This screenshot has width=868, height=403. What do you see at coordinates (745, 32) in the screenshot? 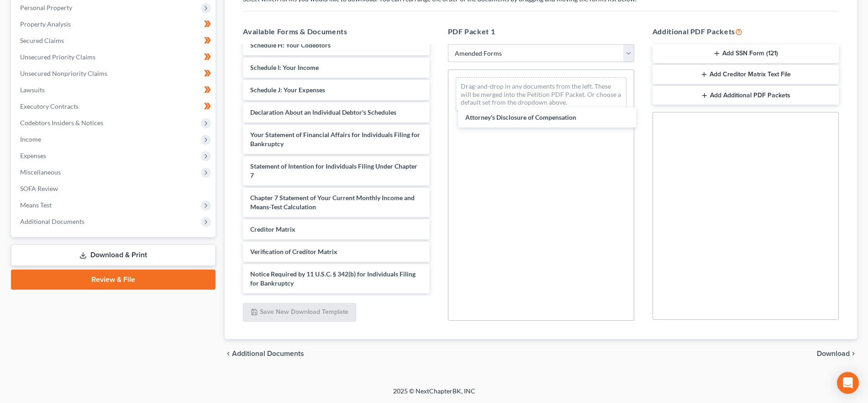
I see `h5: Additional PDF Packets` at bounding box center [745, 32].